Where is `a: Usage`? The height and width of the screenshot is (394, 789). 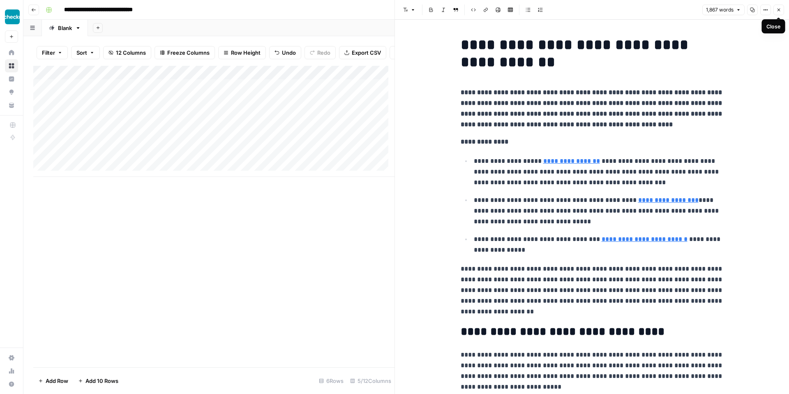
a: Usage is located at coordinates (12, 371).